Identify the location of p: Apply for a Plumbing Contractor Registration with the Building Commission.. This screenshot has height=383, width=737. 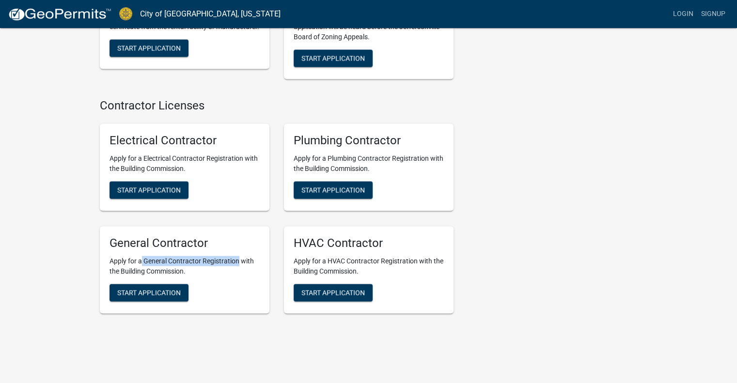
(369, 164).